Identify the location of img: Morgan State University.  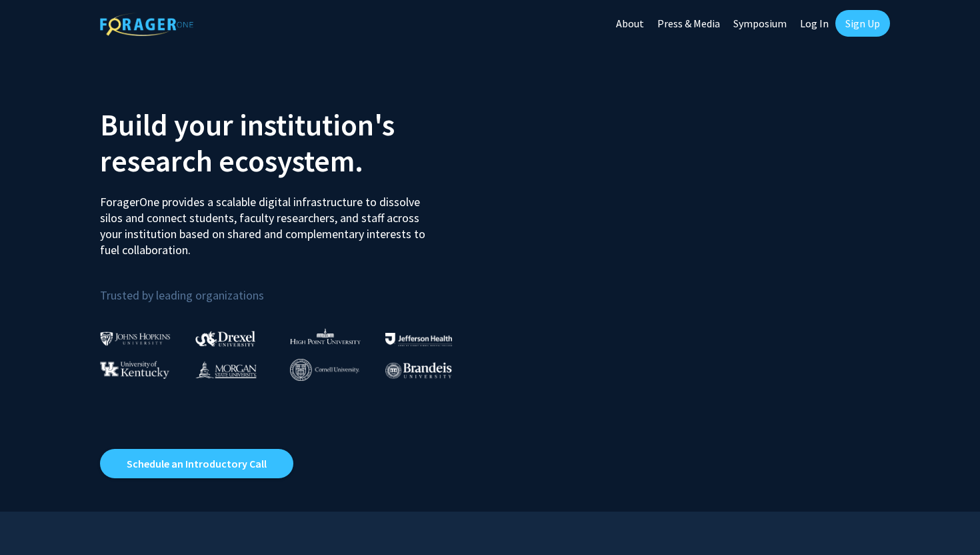
(226, 370).